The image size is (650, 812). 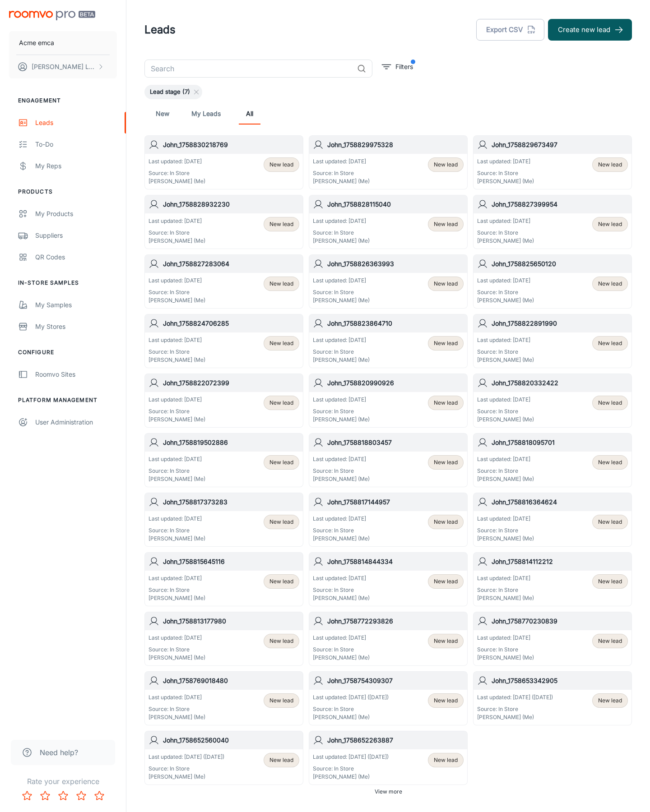 What do you see at coordinates (76, 235) in the screenshot?
I see `div: Suppliers` at bounding box center [76, 235].